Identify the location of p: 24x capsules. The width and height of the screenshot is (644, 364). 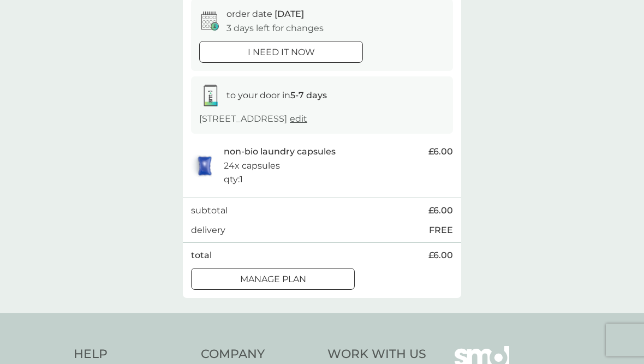
(251, 166).